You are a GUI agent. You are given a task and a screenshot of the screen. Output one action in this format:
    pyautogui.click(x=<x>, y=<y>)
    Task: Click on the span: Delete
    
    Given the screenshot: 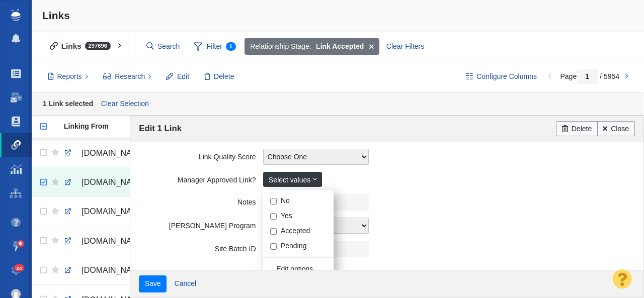 What is the action you would take?
    pyautogui.click(x=224, y=77)
    